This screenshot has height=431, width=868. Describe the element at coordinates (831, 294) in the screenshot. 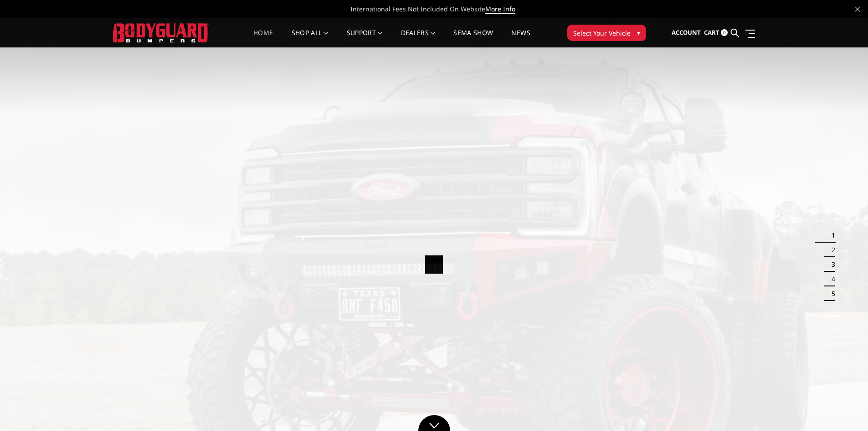

I see `button: 5 of 5` at that location.